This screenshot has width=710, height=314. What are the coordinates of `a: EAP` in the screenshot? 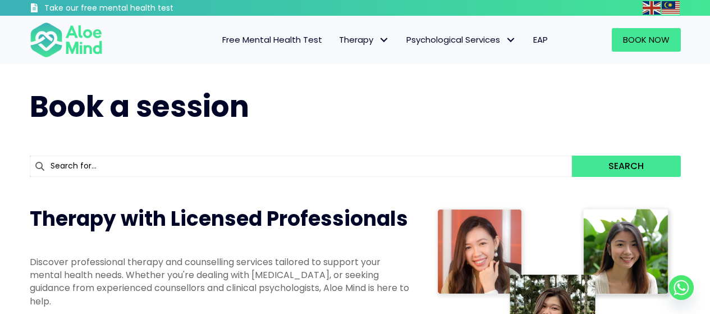 It's located at (541, 40).